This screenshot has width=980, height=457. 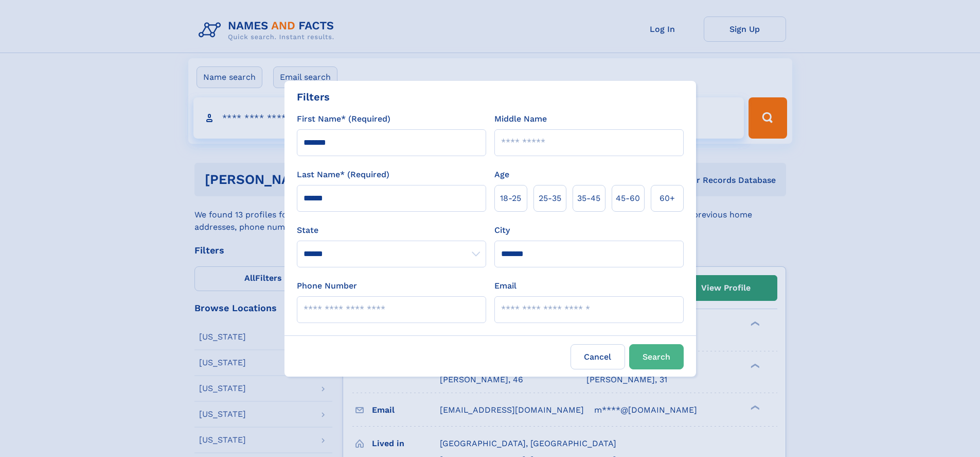 I want to click on label: Middle Name, so click(x=520, y=119).